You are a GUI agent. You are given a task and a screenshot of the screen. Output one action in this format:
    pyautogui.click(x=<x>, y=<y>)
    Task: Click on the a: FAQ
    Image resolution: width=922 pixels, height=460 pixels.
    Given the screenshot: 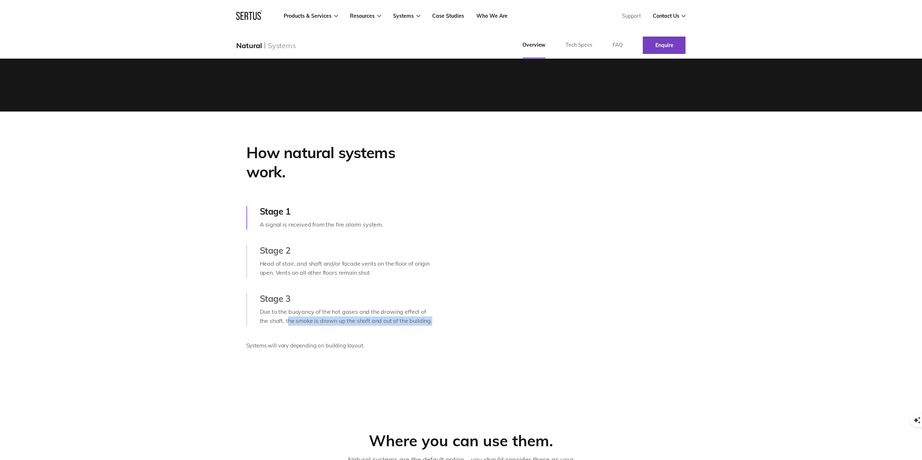 What is the action you would take?
    pyautogui.click(x=617, y=45)
    